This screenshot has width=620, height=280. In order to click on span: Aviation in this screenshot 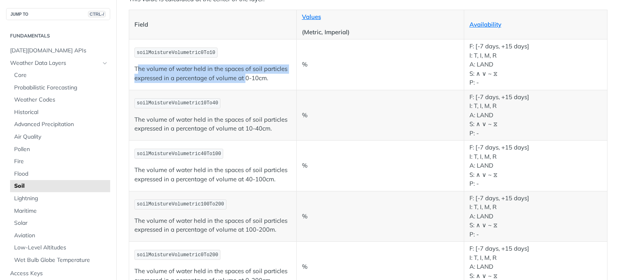, I will do `click(61, 236)`.